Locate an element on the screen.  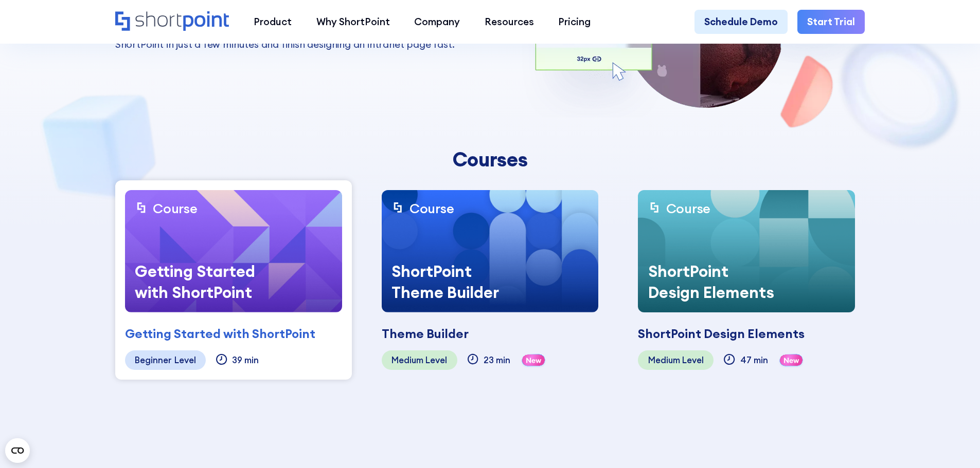
a: Home is located at coordinates (172, 22).